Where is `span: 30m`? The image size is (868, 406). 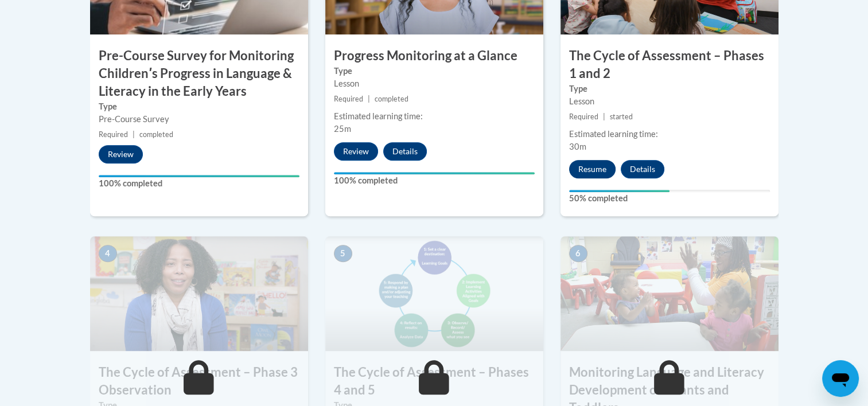
span: 30m is located at coordinates (578, 146).